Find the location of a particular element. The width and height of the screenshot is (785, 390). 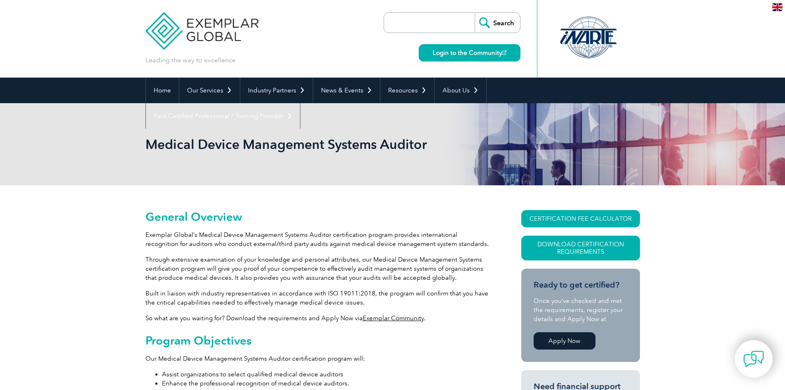

a: Resources is located at coordinates (407, 90).